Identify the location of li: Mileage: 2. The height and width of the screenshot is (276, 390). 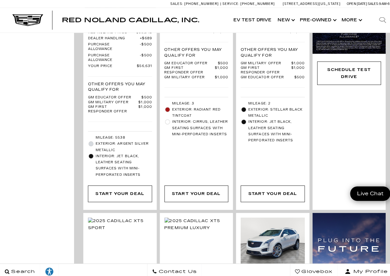
(270, 102).